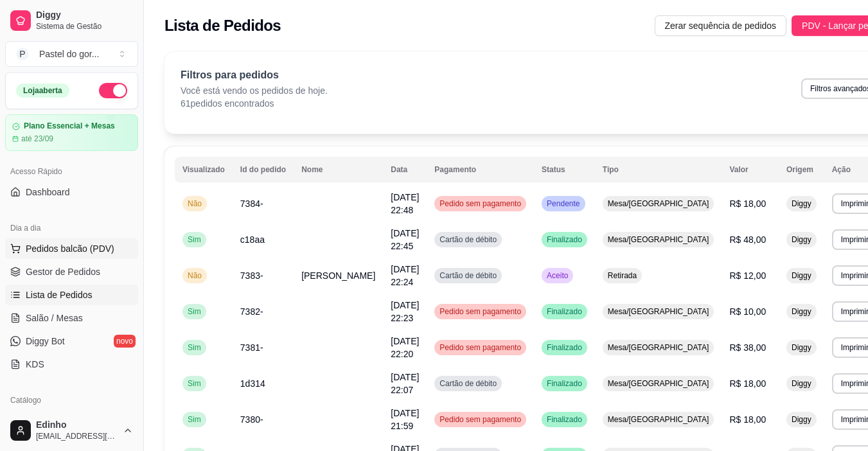  What do you see at coordinates (68, 54) in the screenshot?
I see `div: Pastel do gor ...` at bounding box center [68, 54].